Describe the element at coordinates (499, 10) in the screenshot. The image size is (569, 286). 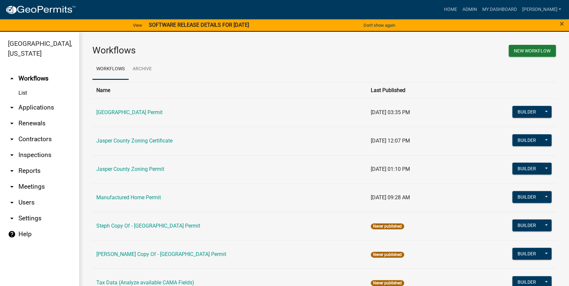
I see `a: My Dashboard` at that location.